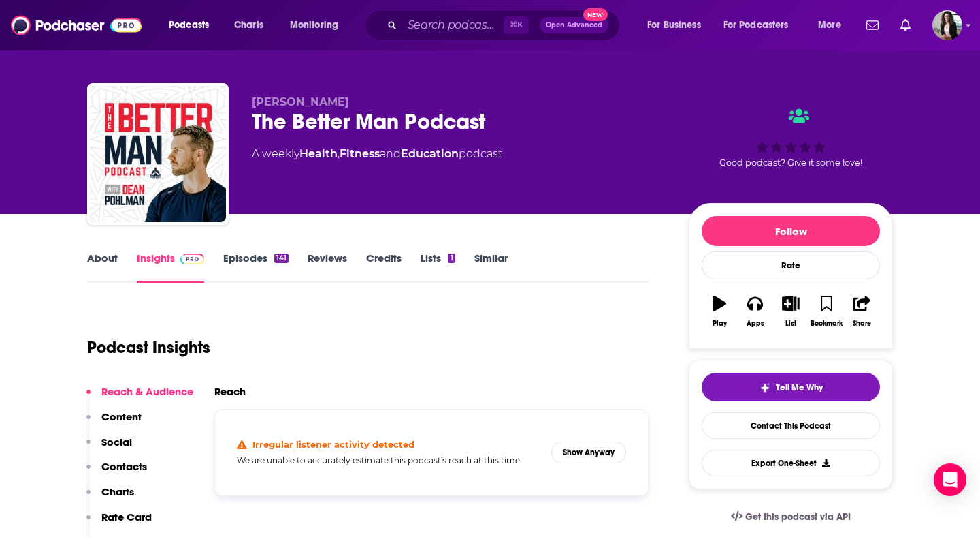 The image size is (980, 537). I want to click on a: Reviews, so click(327, 267).